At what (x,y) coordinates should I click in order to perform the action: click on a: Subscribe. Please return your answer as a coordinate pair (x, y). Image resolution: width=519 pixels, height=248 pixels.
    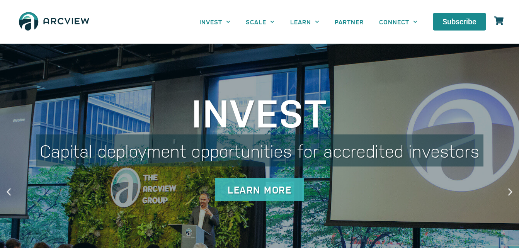
    Looking at the image, I should click on (459, 22).